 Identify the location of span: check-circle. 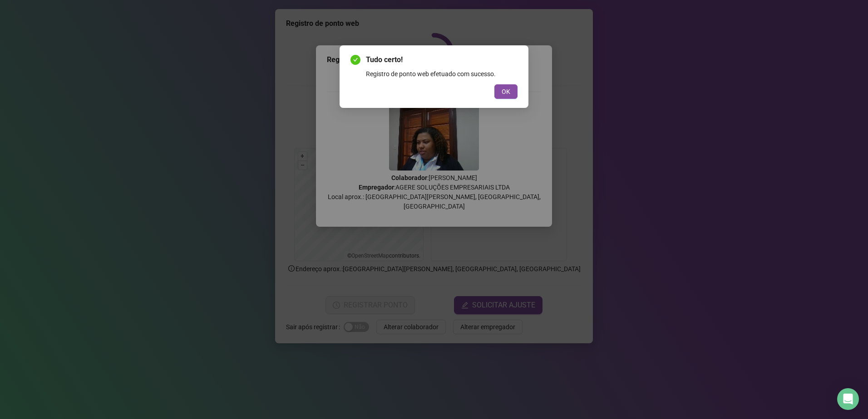
(355, 60).